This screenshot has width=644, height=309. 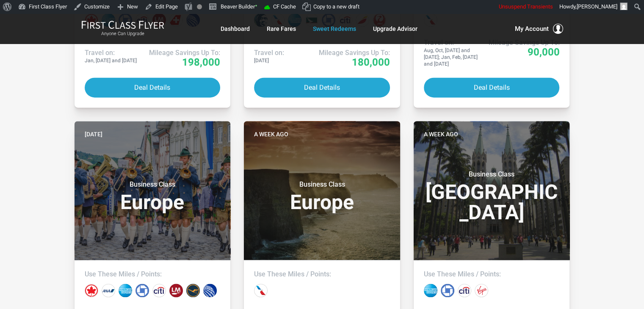 I want to click on a: Upgrade Advisor, so click(x=395, y=29).